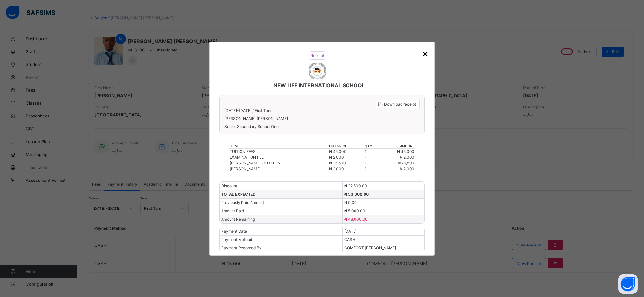 The image size is (644, 297). Describe the element at coordinates (350, 202) in the screenshot. I see `span: ₦ 0.00` at that location.